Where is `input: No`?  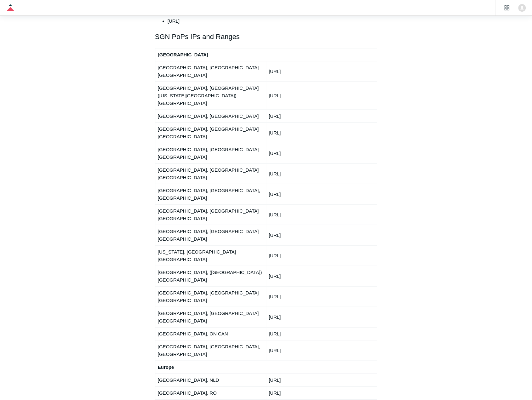
input: No is located at coordinates (104, 45).